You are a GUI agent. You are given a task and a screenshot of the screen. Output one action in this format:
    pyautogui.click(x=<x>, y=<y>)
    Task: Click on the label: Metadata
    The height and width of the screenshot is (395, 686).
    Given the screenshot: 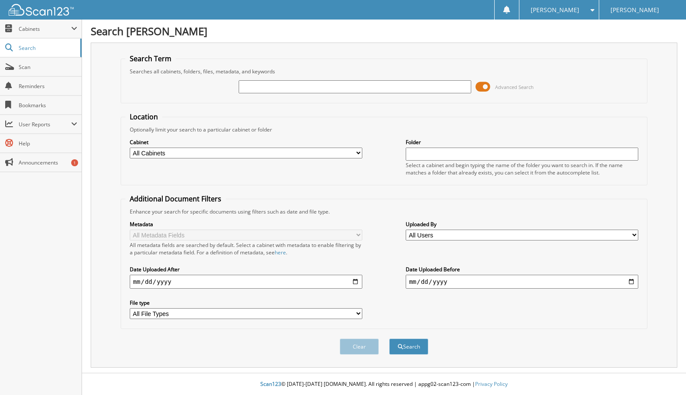 What is the action you would take?
    pyautogui.click(x=246, y=224)
    